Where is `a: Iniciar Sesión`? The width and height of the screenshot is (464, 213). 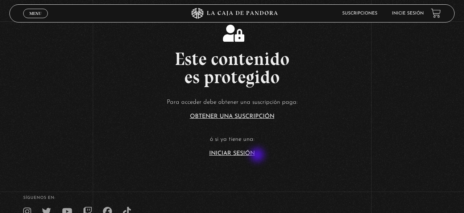
a: Iniciar Sesión is located at coordinates (232, 153).